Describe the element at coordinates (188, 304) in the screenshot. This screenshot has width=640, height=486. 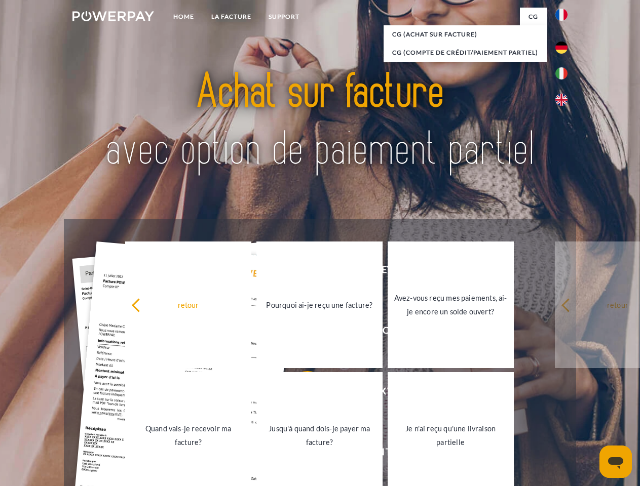
I see `div: retour` at that location.